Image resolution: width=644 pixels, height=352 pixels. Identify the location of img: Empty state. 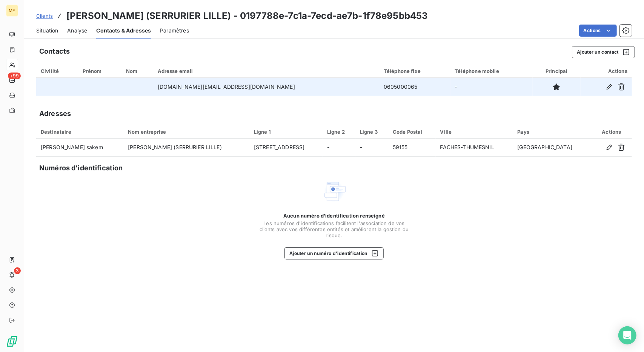
(334, 191).